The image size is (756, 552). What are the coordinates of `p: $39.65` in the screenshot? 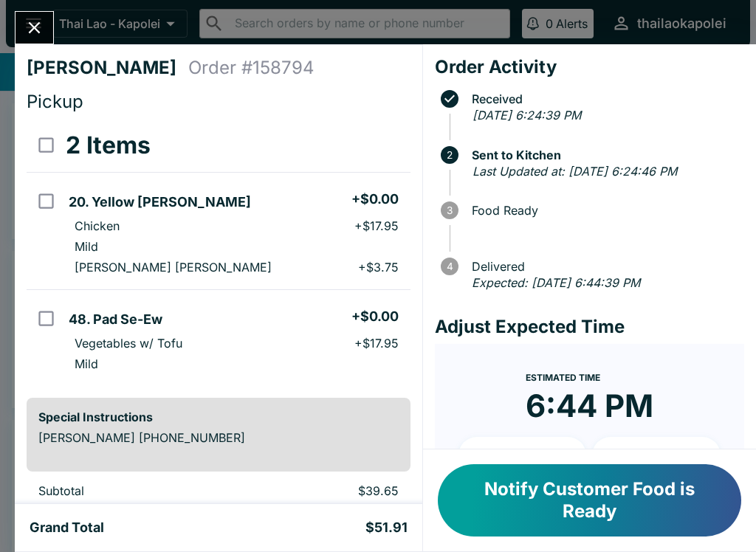 It's located at (326, 491).